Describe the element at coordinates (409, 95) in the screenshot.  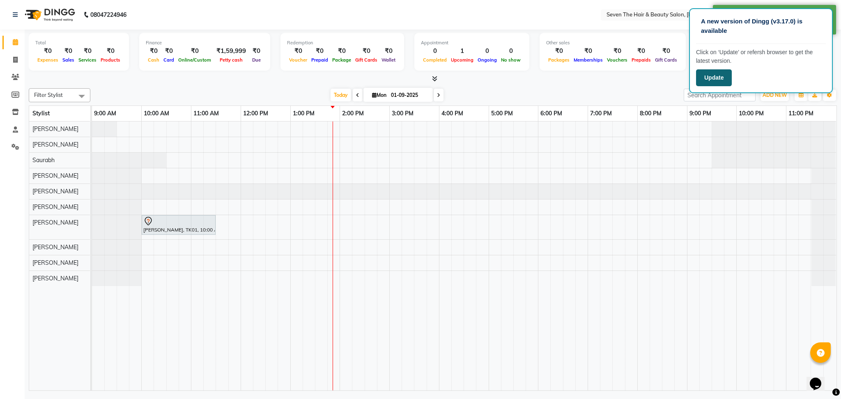
I see `input: 2025-09-01` at that location.